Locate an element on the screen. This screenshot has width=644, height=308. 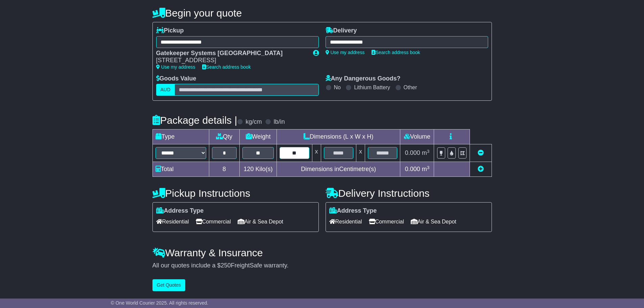
td: Dimensions in Centimetre(s) is located at coordinates (338, 170).